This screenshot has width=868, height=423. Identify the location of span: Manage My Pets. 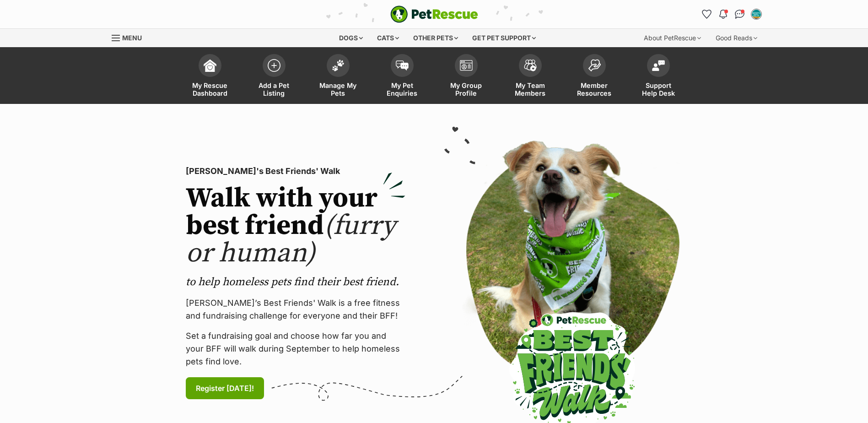
(338, 89).